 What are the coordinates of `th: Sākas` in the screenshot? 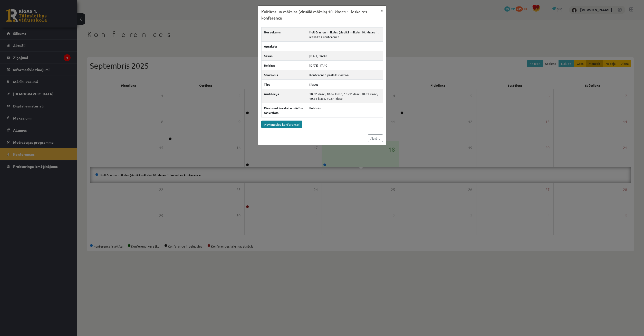 It's located at (284, 56).